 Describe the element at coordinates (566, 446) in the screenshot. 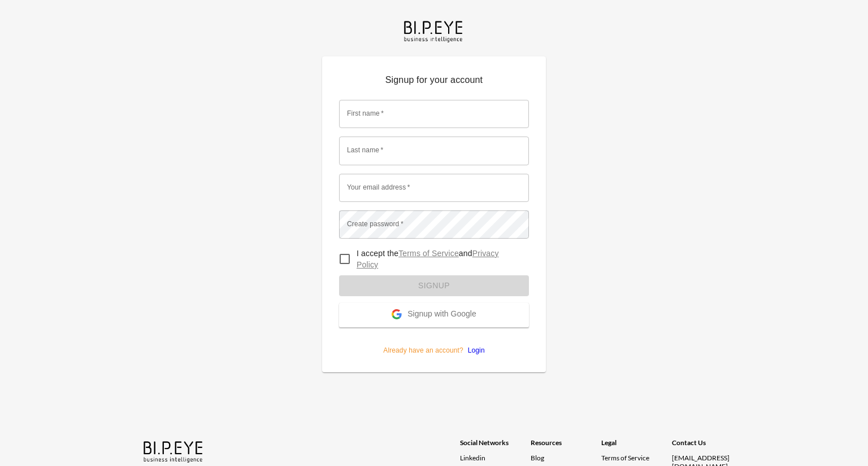

I see `div: Resources` at that location.